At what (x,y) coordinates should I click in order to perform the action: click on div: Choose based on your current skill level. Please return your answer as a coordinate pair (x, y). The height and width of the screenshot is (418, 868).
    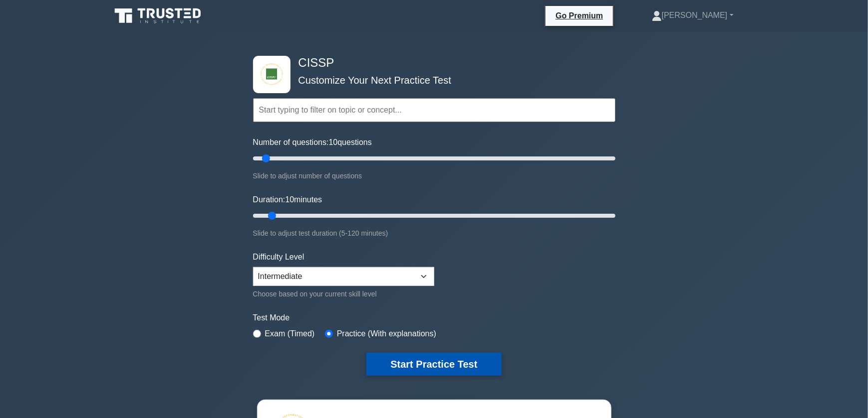
    Looking at the image, I should click on (343, 294).